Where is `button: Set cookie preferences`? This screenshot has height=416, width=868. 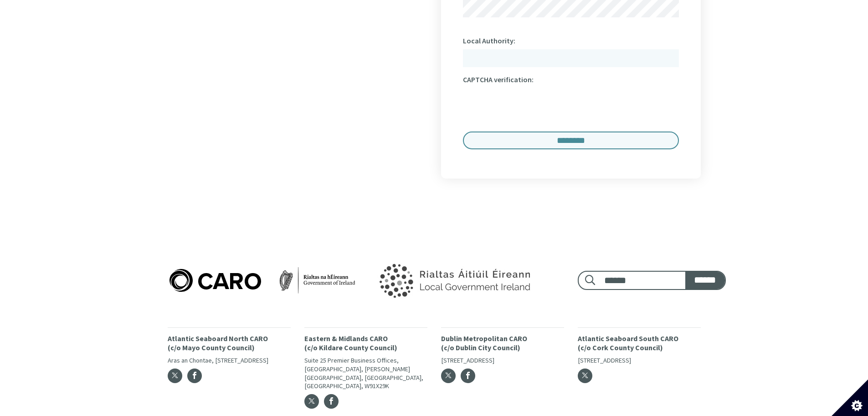
button: Set cookie preferences is located at coordinates (850, 397).